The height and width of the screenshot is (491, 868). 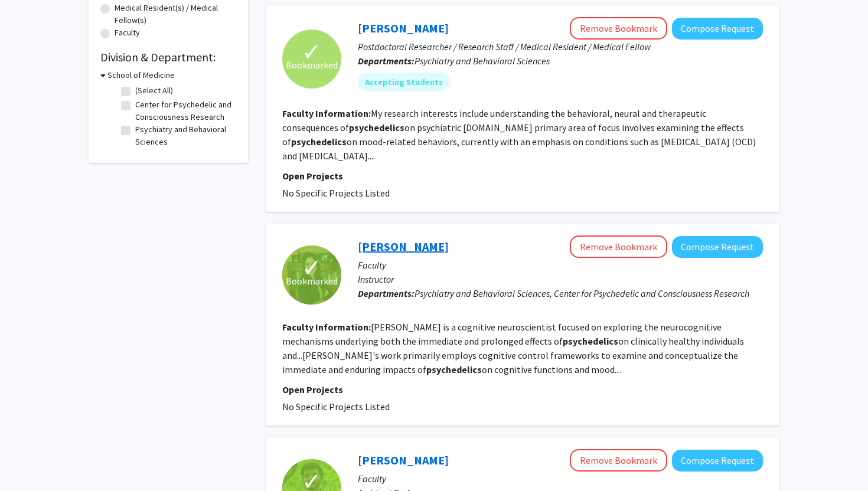 I want to click on label: Center for Psychedelic and Consciousness Research, so click(x=184, y=111).